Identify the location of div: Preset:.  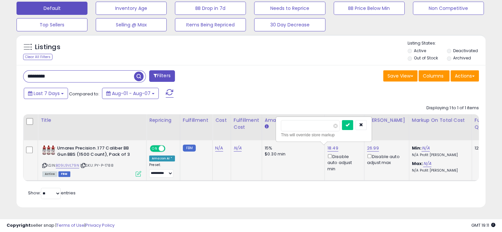
(162, 170).